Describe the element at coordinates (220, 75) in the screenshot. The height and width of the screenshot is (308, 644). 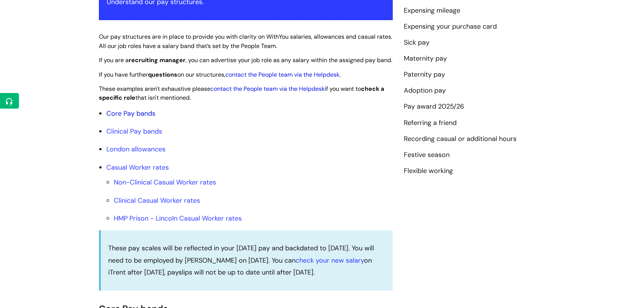
I see `span: If you have further on our structures, .` at that location.